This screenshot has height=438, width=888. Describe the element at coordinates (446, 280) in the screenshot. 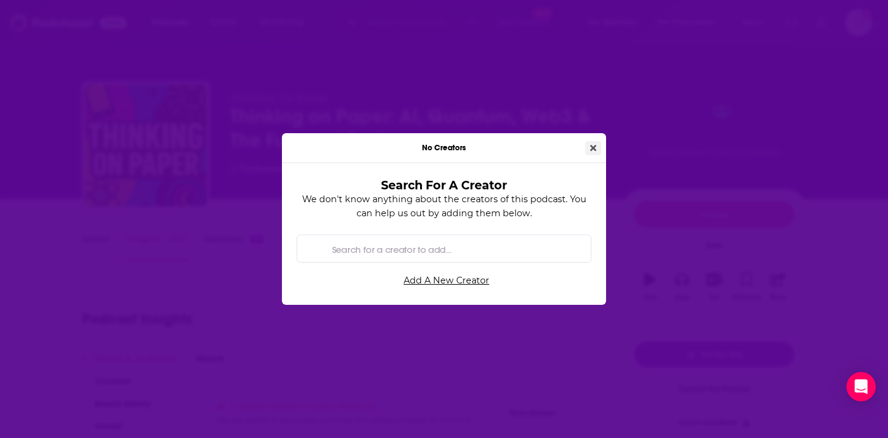

I see `a: Add A New Creator` at that location.